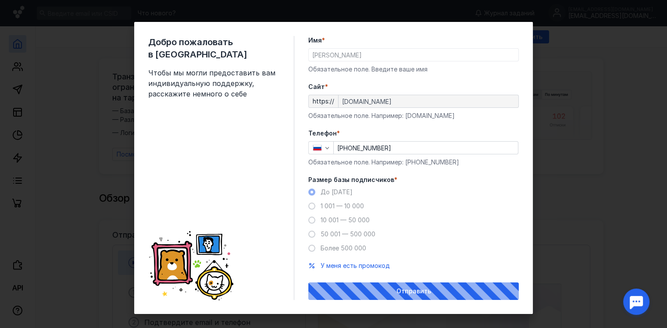 This screenshot has width=667, height=328. I want to click on span: Телефон, so click(322, 133).